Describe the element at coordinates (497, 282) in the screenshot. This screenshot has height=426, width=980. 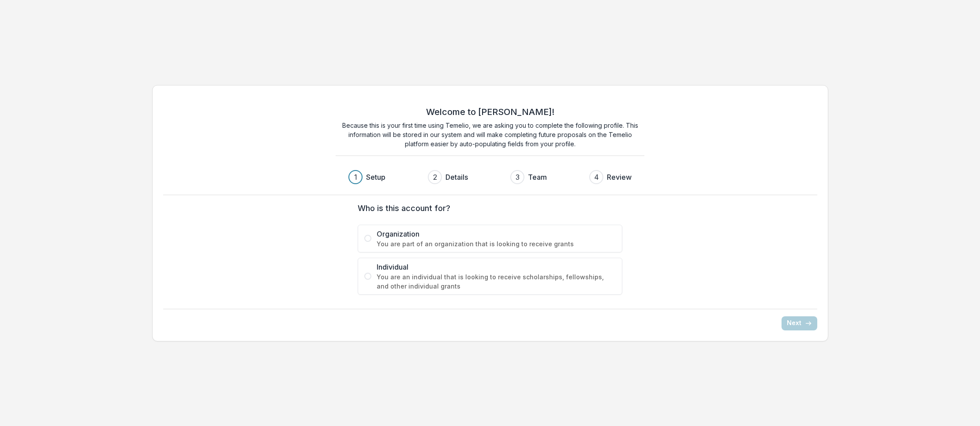
I see `span: You are an individual that is looking to receive scholarships, fellowships, and other individual ...` at that location.